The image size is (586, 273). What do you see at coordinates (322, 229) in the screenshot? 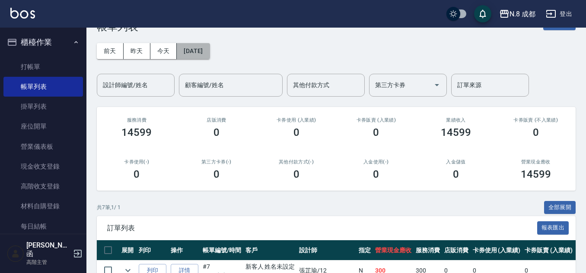
I see `span: 訂單列表` at bounding box center [322, 229].